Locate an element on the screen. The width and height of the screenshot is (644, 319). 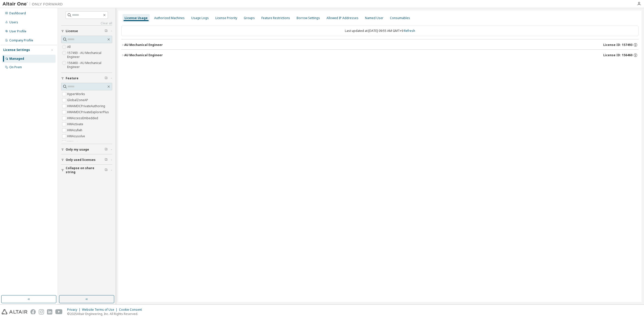
div: Consumables is located at coordinates (400, 18).